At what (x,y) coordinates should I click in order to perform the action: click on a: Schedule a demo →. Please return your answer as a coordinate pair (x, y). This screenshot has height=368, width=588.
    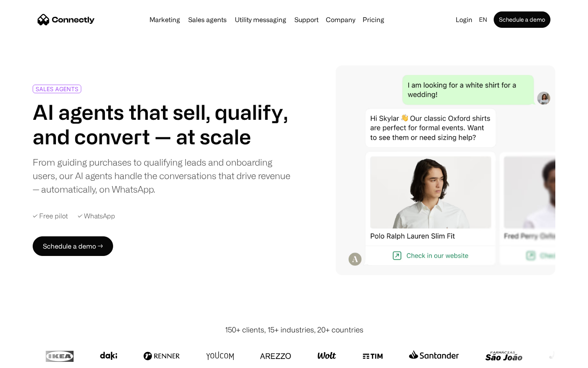
    Looking at the image, I should click on (73, 246).